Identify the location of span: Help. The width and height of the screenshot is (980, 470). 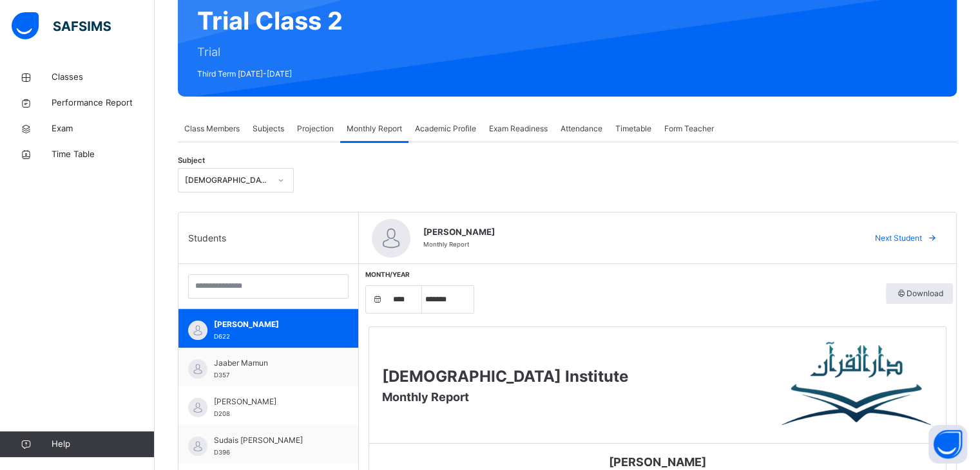
(103, 445).